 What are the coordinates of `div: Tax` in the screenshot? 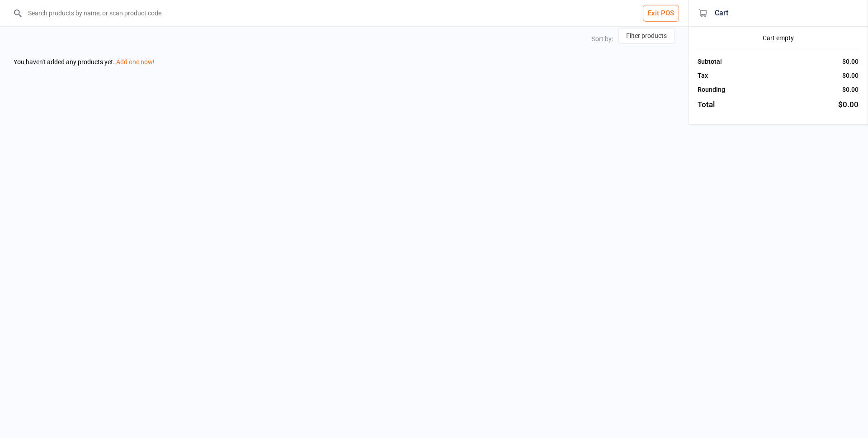 It's located at (703, 75).